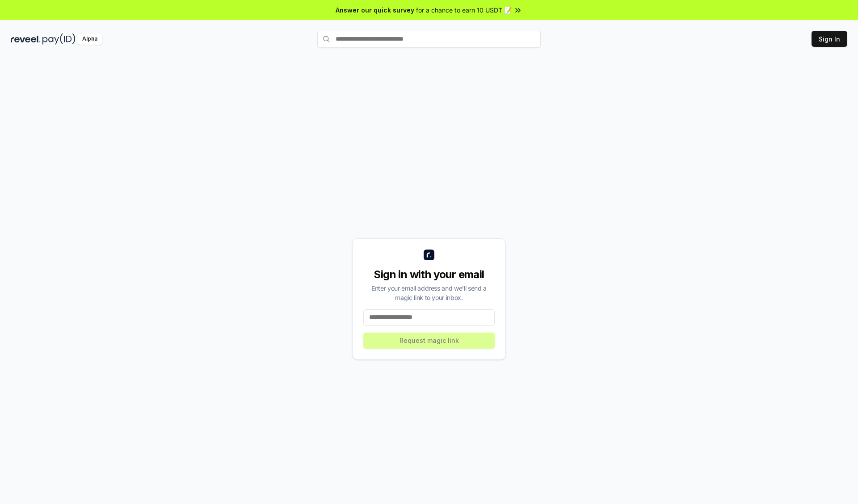  I want to click on div: Sign in with your email, so click(429, 275).